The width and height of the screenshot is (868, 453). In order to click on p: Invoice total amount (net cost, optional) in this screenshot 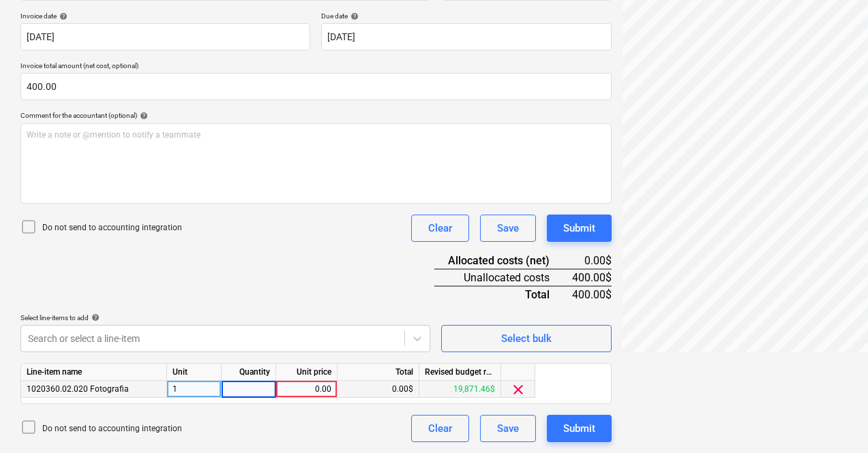, I will do `click(315, 66)`.